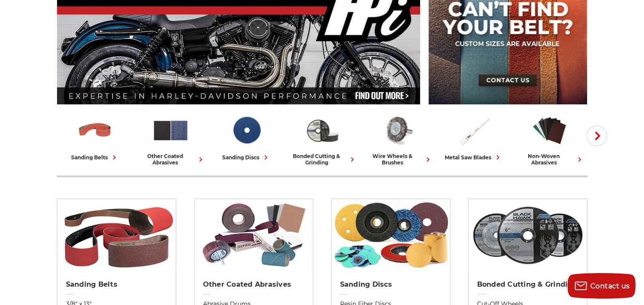 This screenshot has width=644, height=305. What do you see at coordinates (246, 137) in the screenshot?
I see `a: sanding discs` at bounding box center [246, 137].